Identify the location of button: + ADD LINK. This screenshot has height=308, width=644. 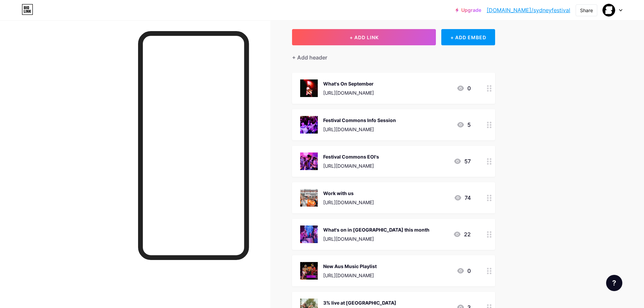
(363, 37).